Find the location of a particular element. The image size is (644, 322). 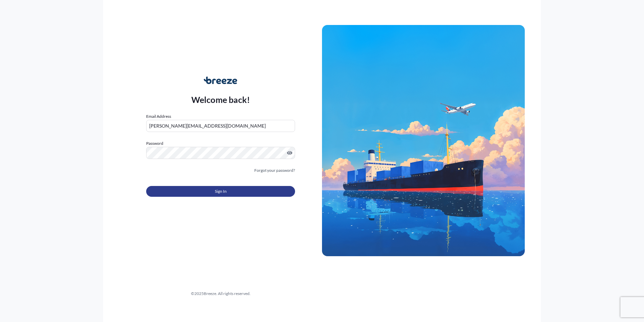

input: example@gmail.com is located at coordinates (221, 126).